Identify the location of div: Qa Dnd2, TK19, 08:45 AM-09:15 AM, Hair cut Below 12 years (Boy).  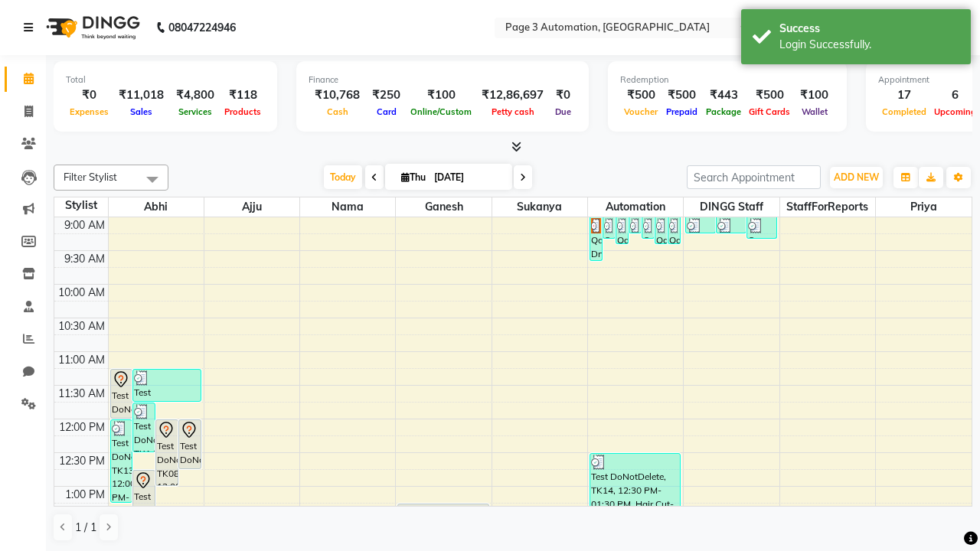
(634, 225).